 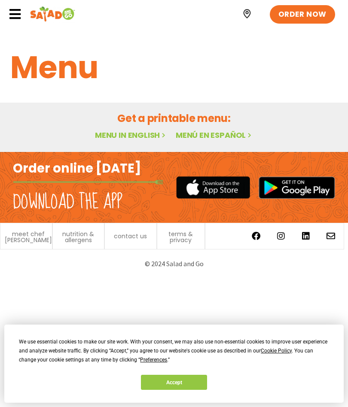 What do you see at coordinates (88, 182) in the screenshot?
I see `img: fork` at bounding box center [88, 182].